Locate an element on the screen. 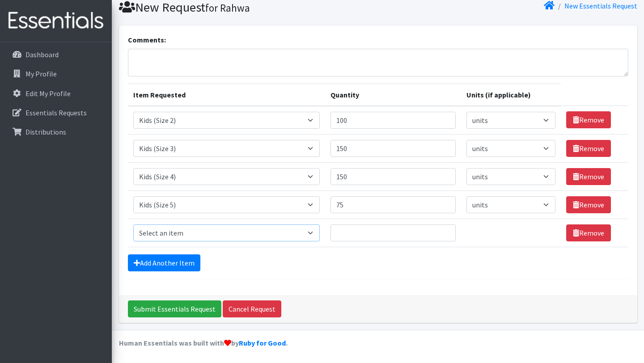  input: Submit Essentials Request is located at coordinates (174, 309).